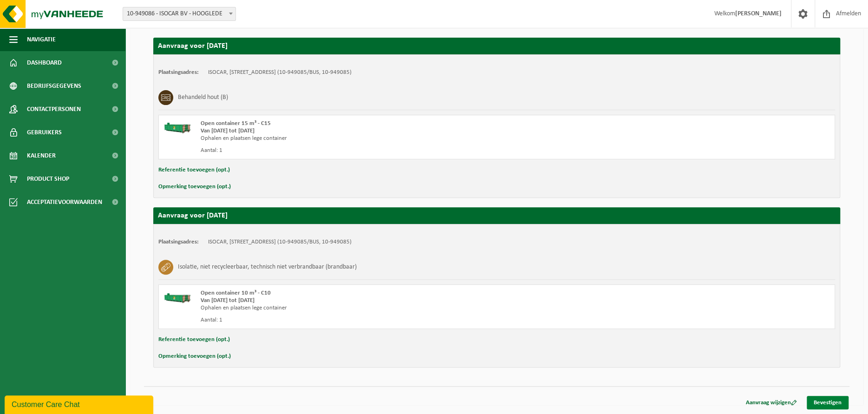  What do you see at coordinates (236, 293) in the screenshot?
I see `span: Open container 10 m³ - C10` at bounding box center [236, 293].